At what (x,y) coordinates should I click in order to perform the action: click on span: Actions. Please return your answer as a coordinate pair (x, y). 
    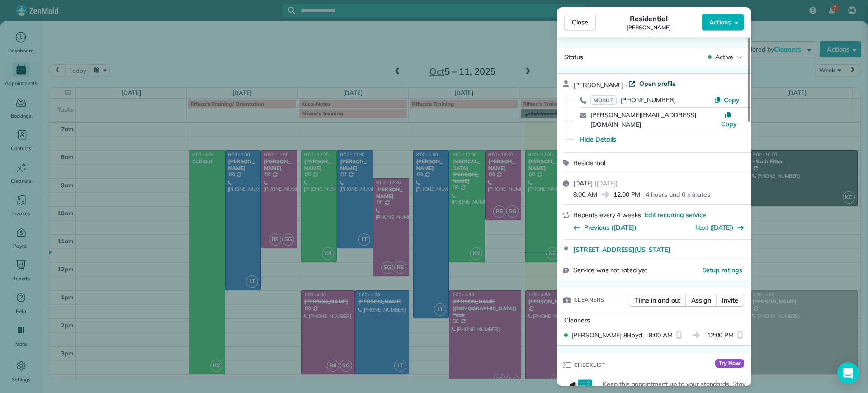
    Looking at the image, I should click on (720, 22).